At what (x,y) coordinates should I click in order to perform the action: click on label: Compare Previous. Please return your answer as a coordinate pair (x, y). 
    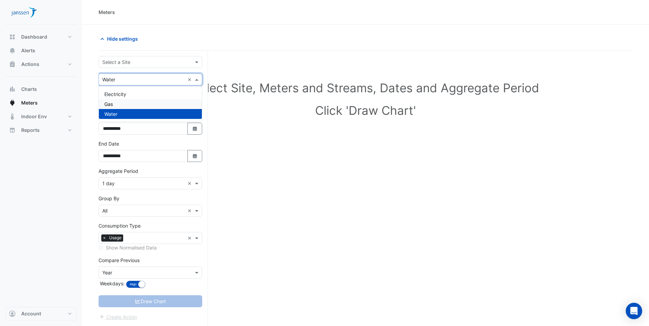
    Looking at the image, I should click on (119, 260).